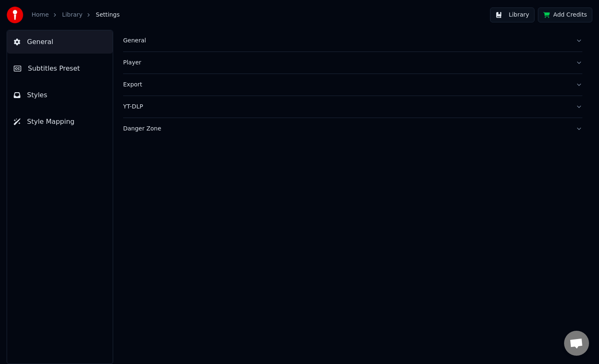  Describe the element at coordinates (76, 15) in the screenshot. I see `nav: breadcrumb` at that location.